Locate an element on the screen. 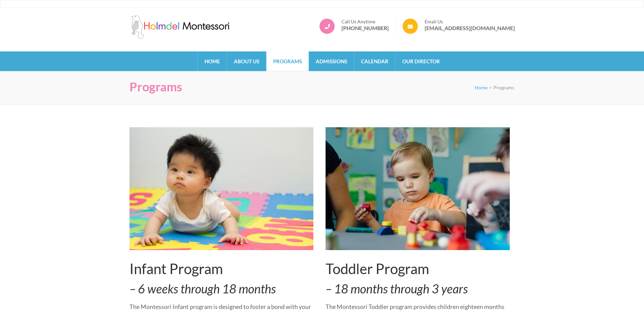 This screenshot has height=311, width=644. a: About Us is located at coordinates (246, 61).